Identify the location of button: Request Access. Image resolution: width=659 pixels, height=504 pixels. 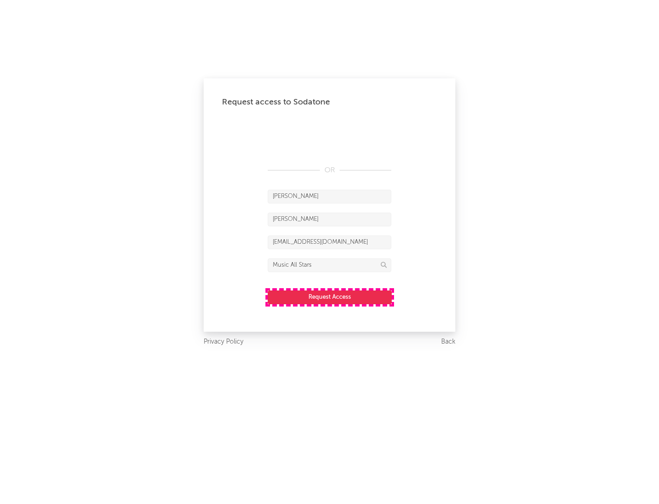
(330, 297).